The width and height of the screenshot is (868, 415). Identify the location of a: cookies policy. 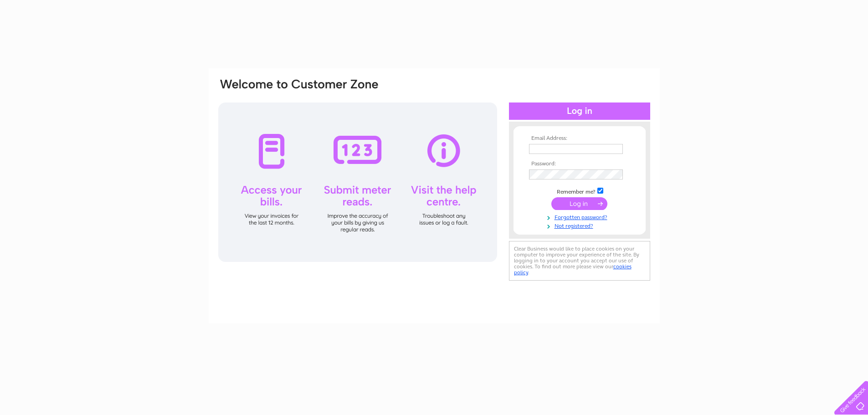
(572, 269).